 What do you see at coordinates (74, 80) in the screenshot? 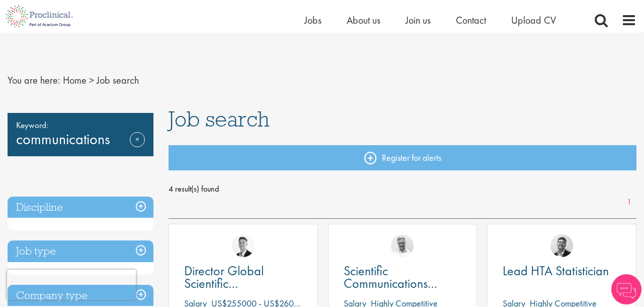
I see `a: breadcrumb link` at bounding box center [74, 80].